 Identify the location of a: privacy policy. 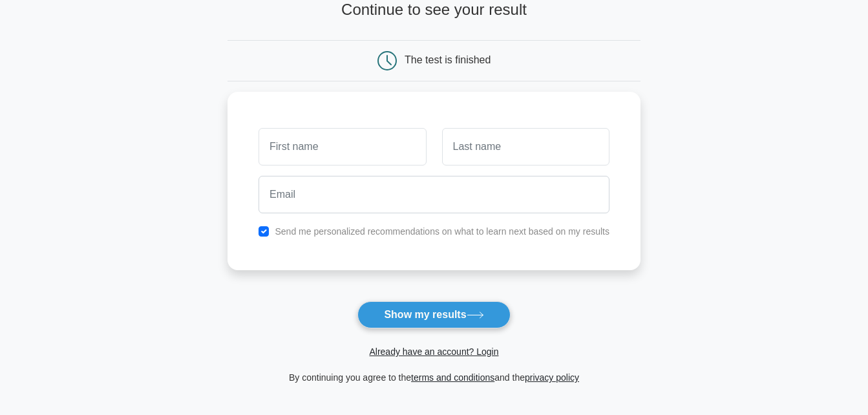
(552, 378).